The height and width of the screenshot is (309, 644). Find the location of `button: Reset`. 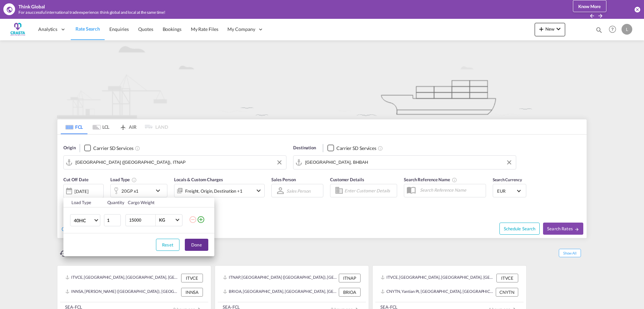

button: Reset is located at coordinates (168, 245).